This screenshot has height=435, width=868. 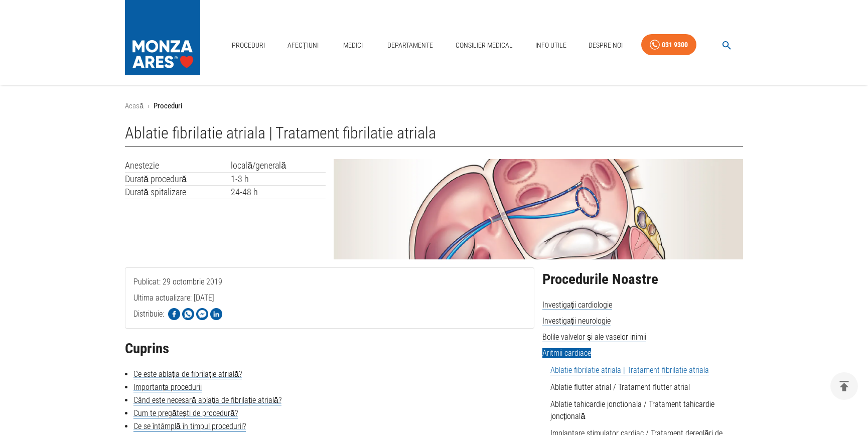 What do you see at coordinates (675, 45) in the screenshot?
I see `div: 031 9300` at bounding box center [675, 45].